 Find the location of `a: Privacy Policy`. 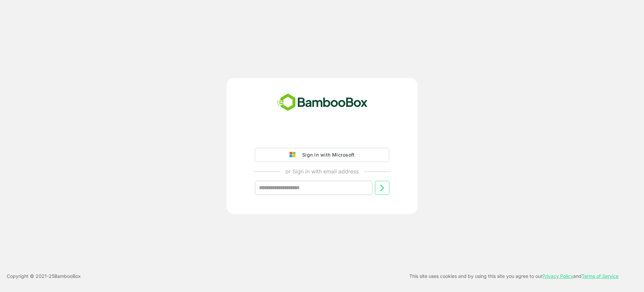

a: Privacy Policy is located at coordinates (558, 275).